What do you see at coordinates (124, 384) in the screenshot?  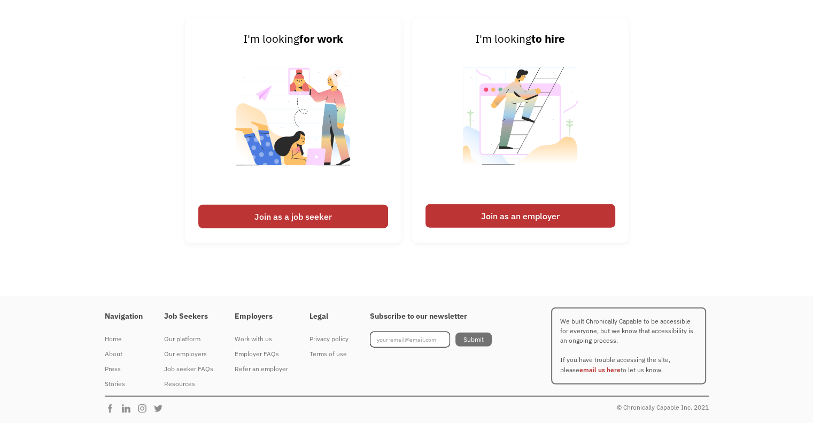 I see `a: Stories` at bounding box center [124, 384].